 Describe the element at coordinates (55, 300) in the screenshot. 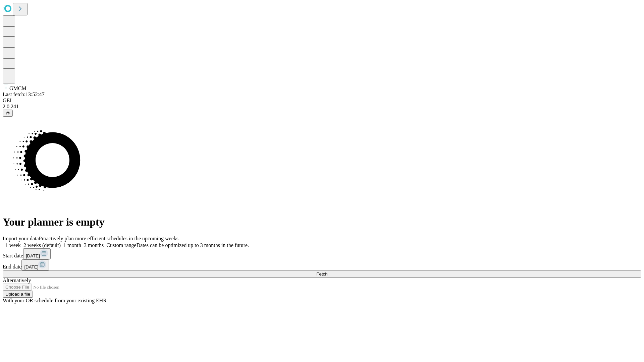

I see `span: With your OR schedule from your existing EHR` at that location.